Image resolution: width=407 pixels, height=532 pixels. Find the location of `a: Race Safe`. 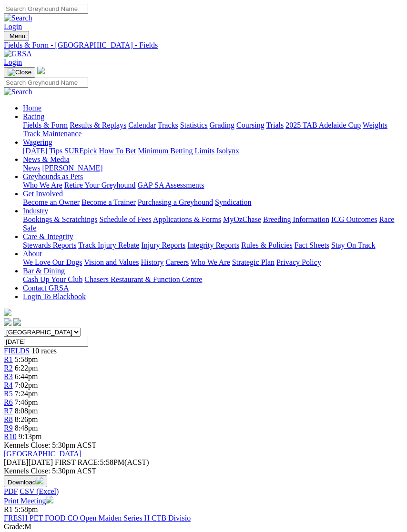

a: Race Safe is located at coordinates (208, 223).